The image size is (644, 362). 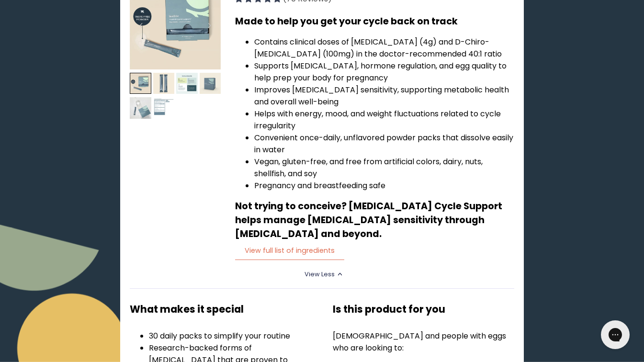 I want to click on button: View full list of ingredients, so click(x=290, y=250).